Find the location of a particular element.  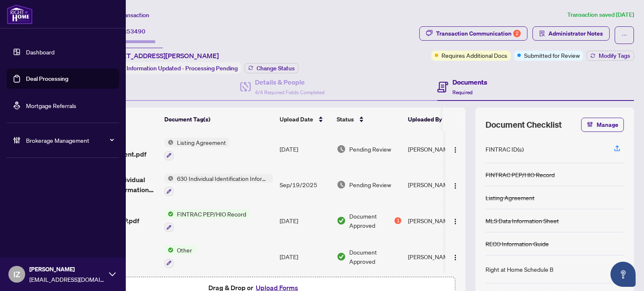

span: 630 Individual Identification Information Record is located at coordinates (223, 178).